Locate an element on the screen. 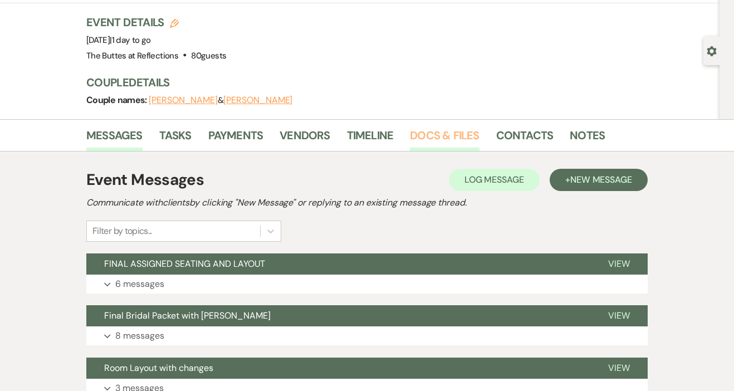 This screenshot has width=734, height=391. a: Vendors is located at coordinates (305, 139).